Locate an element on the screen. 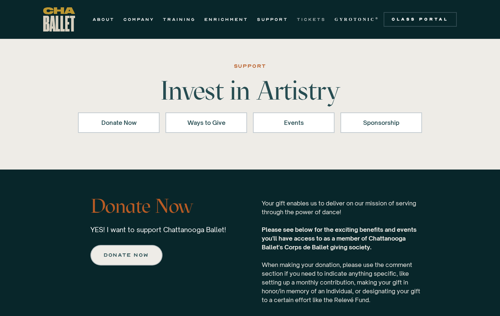 The height and width of the screenshot is (316, 500). strong: GYROTONIC is located at coordinates (355, 19).